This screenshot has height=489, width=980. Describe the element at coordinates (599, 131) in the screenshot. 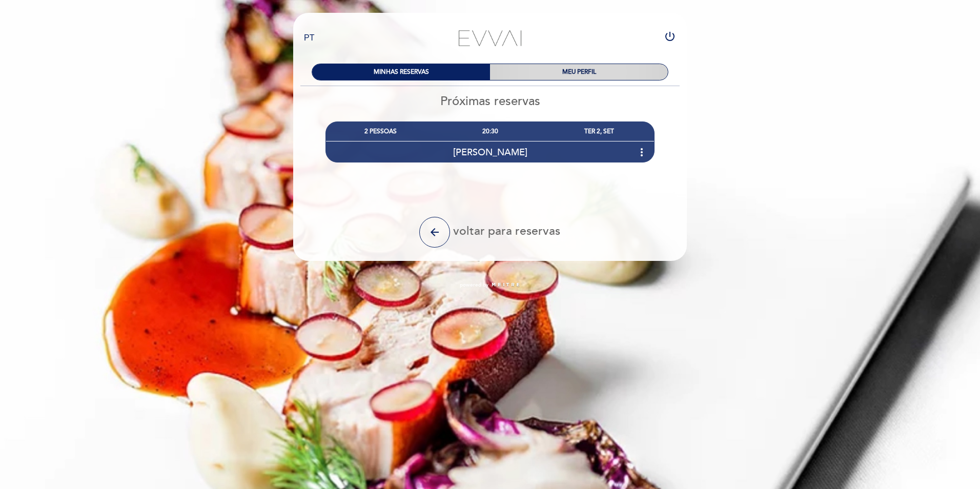

I see `div: TER 2, SET` at that location.